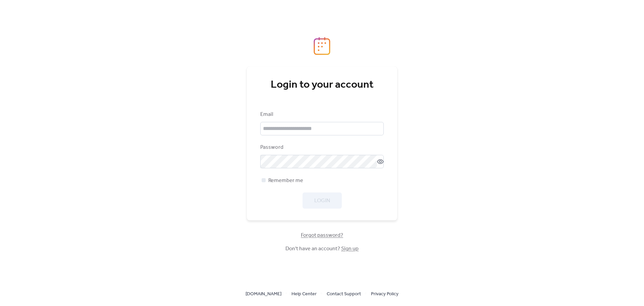 This screenshot has height=306, width=644. I want to click on div: Password, so click(321, 148).